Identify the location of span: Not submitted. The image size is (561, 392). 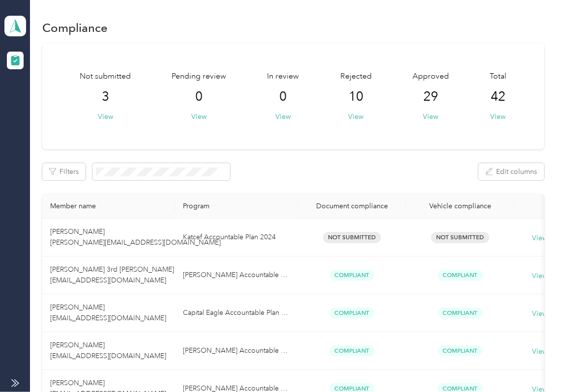
(106, 76).